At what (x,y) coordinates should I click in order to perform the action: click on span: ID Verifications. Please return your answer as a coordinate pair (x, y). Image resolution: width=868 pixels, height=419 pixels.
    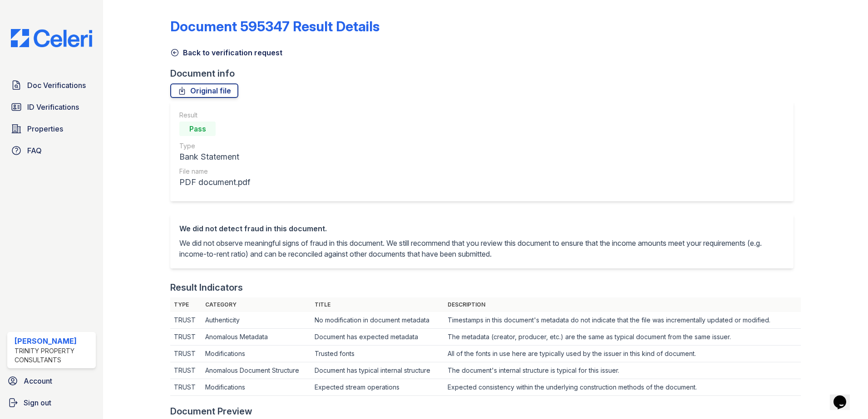
    Looking at the image, I should click on (53, 107).